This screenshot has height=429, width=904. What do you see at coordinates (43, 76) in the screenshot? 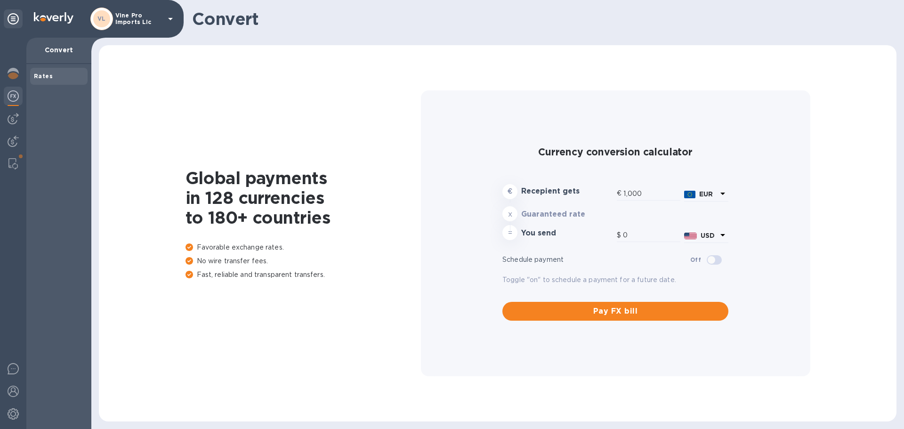
I see `b: Rates` at bounding box center [43, 76].